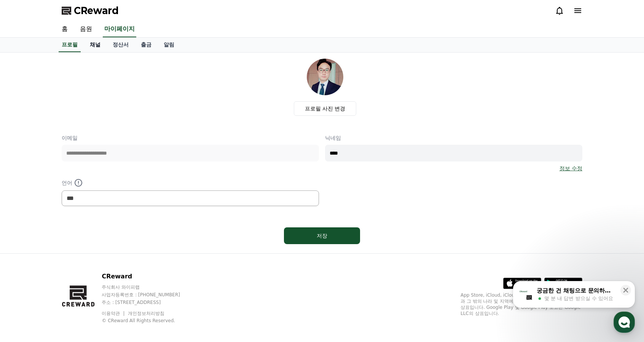  Describe the element at coordinates (453, 138) in the screenshot. I see `p: 닉네임` at that location.